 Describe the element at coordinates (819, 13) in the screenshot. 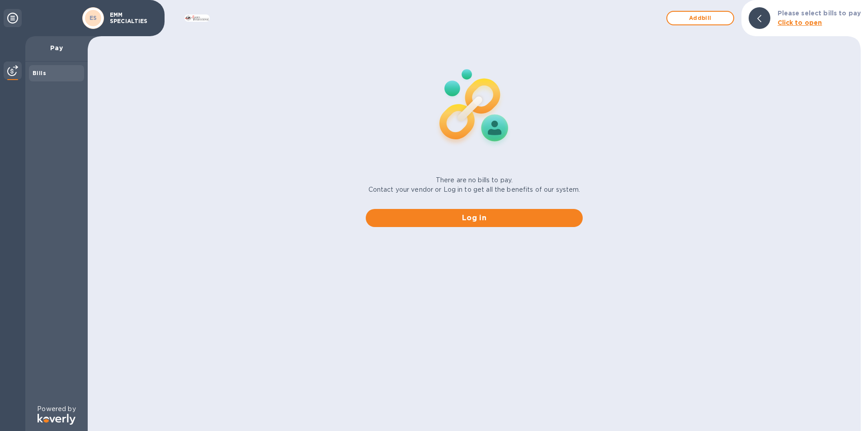

I see `b: Please select bills to pay` at that location.